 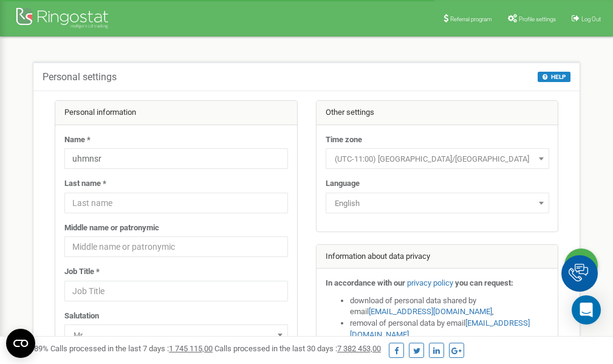 I want to click on a: privacy policy, so click(x=430, y=282).